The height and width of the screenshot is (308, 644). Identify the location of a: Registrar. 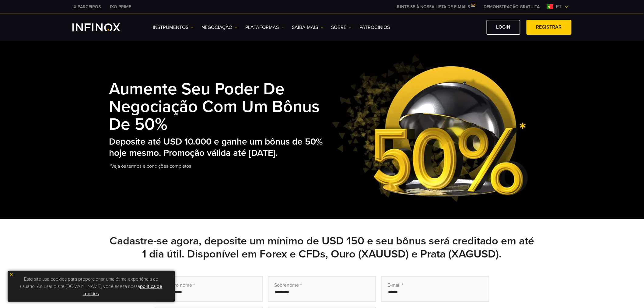
(549, 27).